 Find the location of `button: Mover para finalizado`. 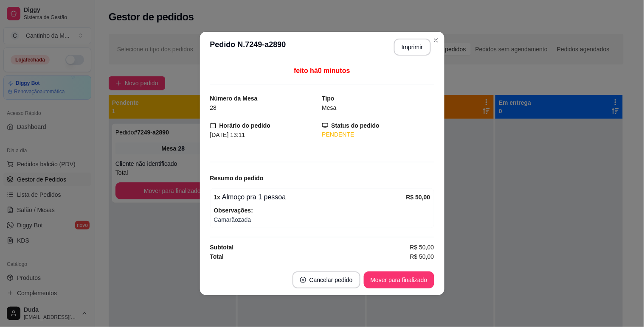

button: Mover para finalizado is located at coordinates (399, 280).